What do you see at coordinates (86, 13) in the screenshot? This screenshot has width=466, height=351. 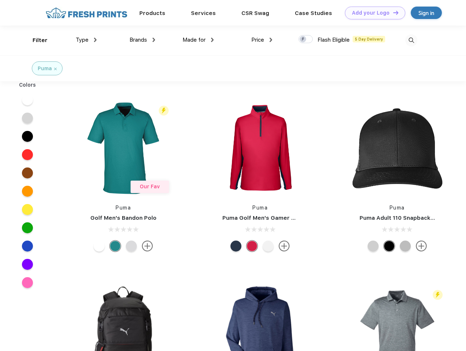 I see `img: fo%20logo%202.webp` at bounding box center [86, 13].